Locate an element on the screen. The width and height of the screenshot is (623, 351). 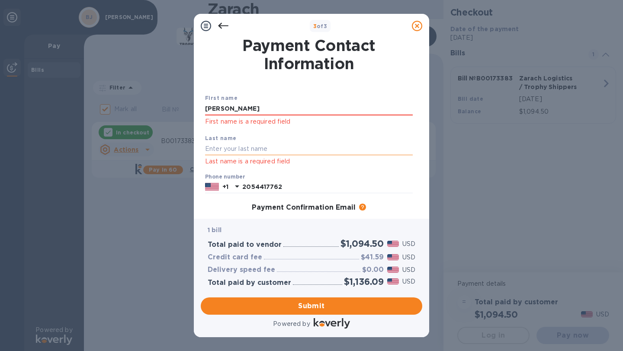
b: Last name is located at coordinates (221, 138).